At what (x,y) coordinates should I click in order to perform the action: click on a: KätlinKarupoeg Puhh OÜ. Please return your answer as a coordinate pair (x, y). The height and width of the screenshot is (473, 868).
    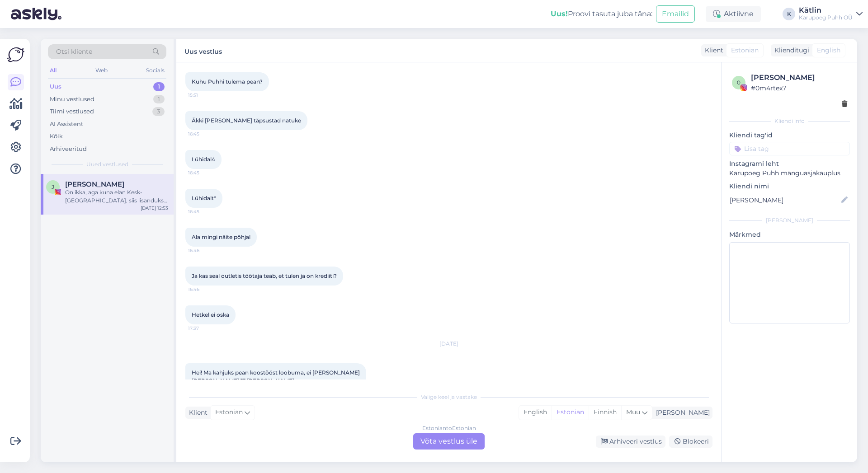
    Looking at the image, I should click on (831, 14).